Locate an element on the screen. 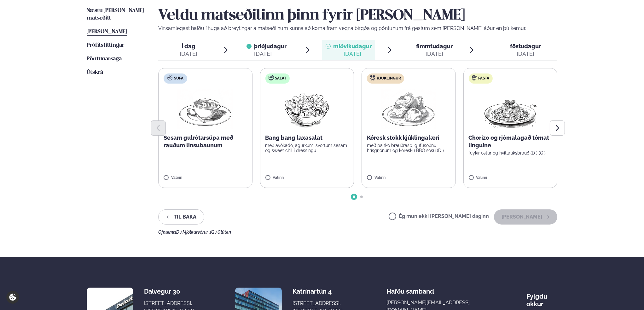  span: Kjúklingur is located at coordinates (389, 79).